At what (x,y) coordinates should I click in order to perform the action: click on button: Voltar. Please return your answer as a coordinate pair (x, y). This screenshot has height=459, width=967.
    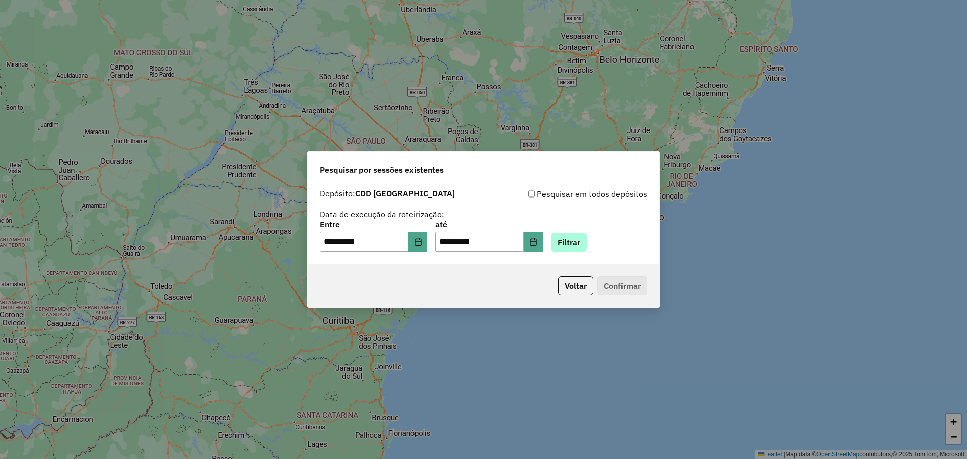
    Looking at the image, I should click on (576, 286).